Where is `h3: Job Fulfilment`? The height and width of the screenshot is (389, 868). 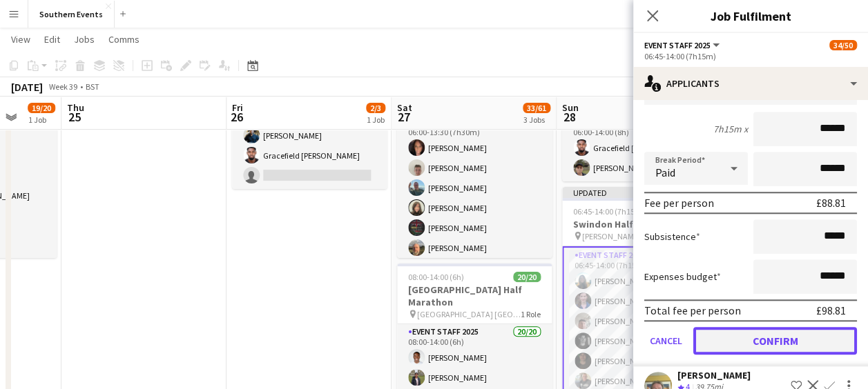
h3: Job Fulfilment is located at coordinates (751, 16).